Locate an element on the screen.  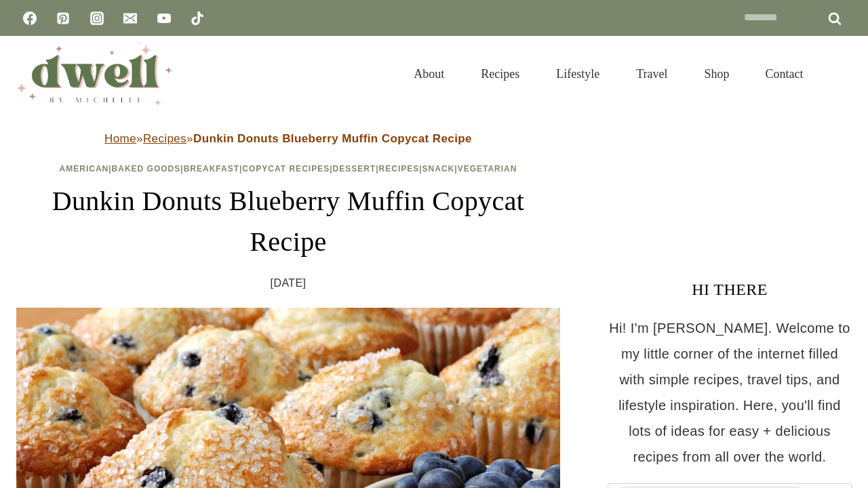
img: DWELL by michelle is located at coordinates (94, 74).